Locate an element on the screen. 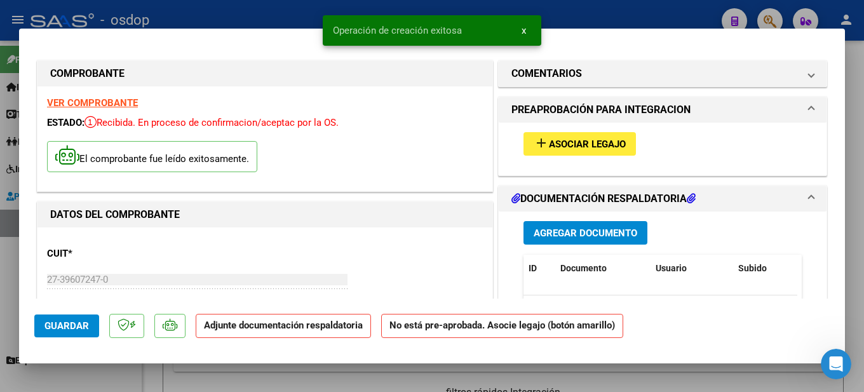  p: El comprobante fue leído exitosamente. is located at coordinates (152, 156).